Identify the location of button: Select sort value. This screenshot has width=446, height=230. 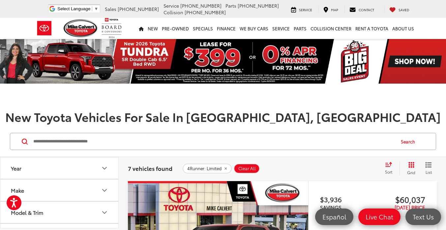
(391, 168).